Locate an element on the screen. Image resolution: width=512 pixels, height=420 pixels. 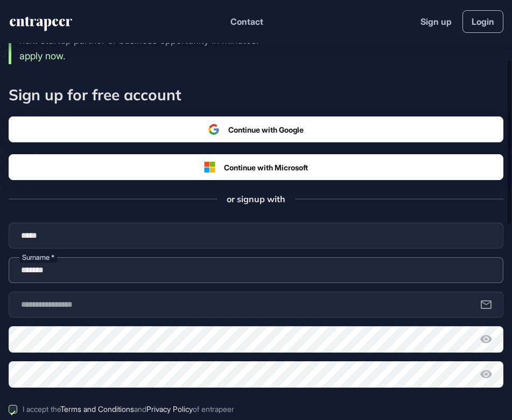
a: Terms and Conditions is located at coordinates (97, 408).